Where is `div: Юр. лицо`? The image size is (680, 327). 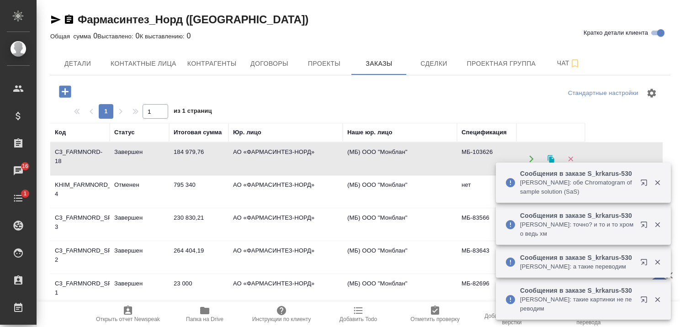 div: Юр. лицо is located at coordinates (247, 133).